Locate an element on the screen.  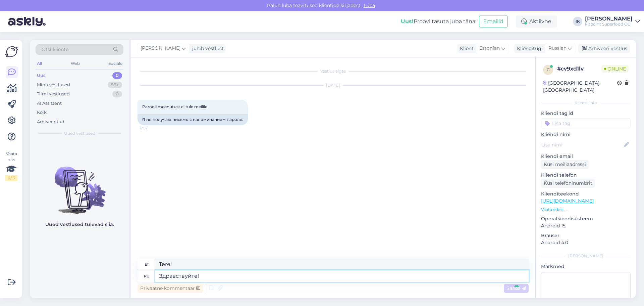
div: Minu vestlused is located at coordinates (53, 85).